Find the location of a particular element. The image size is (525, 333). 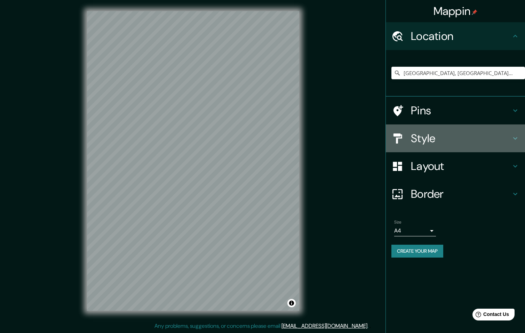

div: Layout is located at coordinates (455, 166).